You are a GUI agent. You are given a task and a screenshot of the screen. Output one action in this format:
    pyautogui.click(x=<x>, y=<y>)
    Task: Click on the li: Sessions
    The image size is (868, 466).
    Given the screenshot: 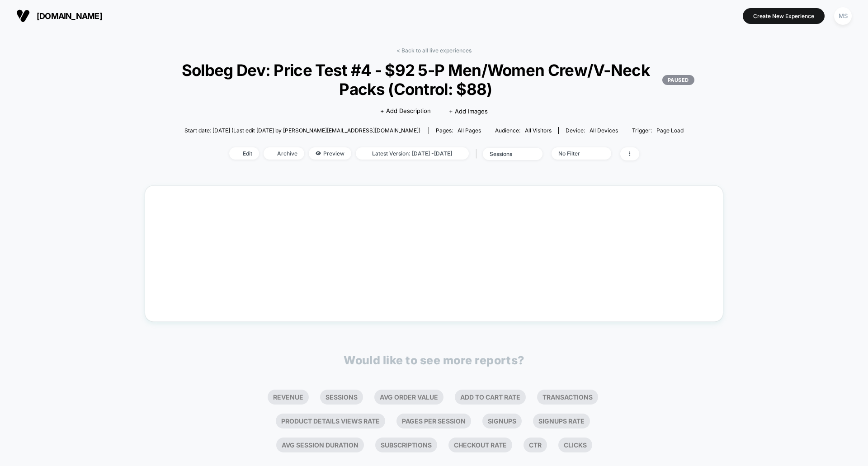 What is the action you would take?
    pyautogui.click(x=342, y=396)
    